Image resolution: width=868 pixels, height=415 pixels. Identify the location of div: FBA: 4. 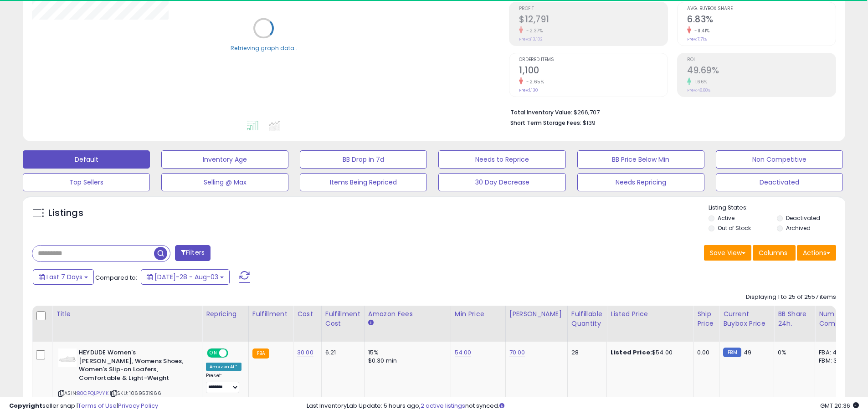
(834, 352).